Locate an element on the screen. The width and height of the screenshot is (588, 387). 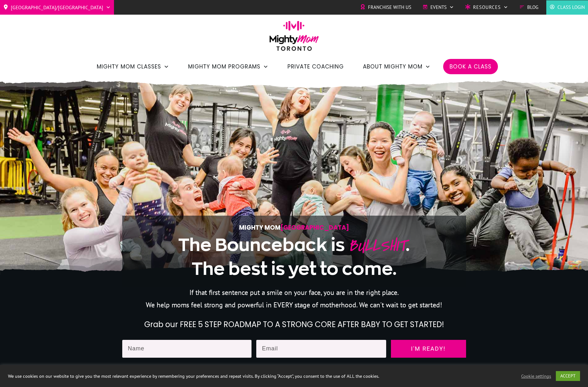
img: mightymom-logo-toronto is located at coordinates (294, 38).